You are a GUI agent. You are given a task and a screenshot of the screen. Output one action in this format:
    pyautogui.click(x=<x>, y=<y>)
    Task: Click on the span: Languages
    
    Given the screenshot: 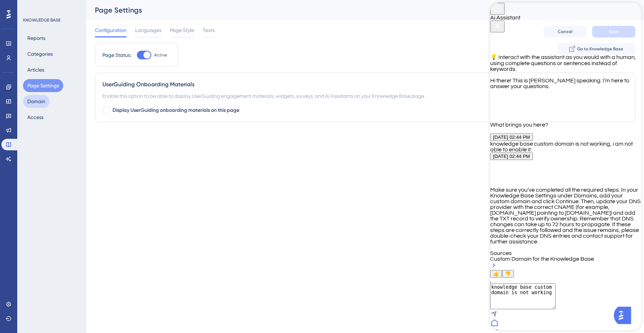 What is the action you would take?
    pyautogui.click(x=148, y=30)
    